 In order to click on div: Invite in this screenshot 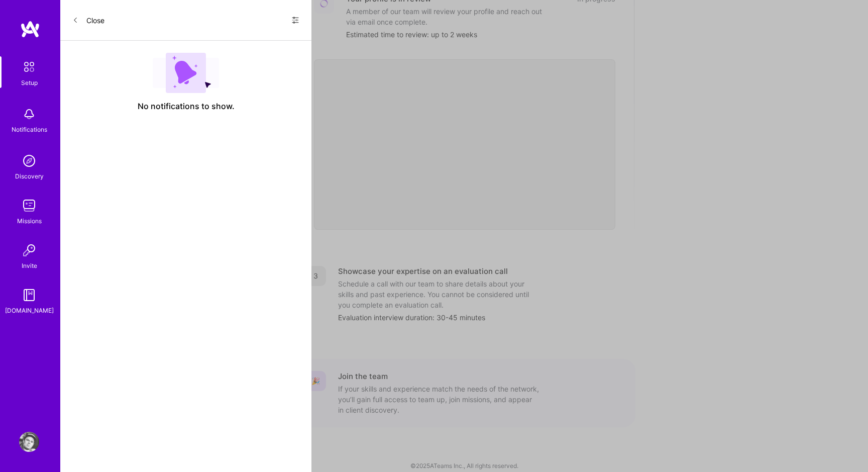, I will do `click(29, 265)`.